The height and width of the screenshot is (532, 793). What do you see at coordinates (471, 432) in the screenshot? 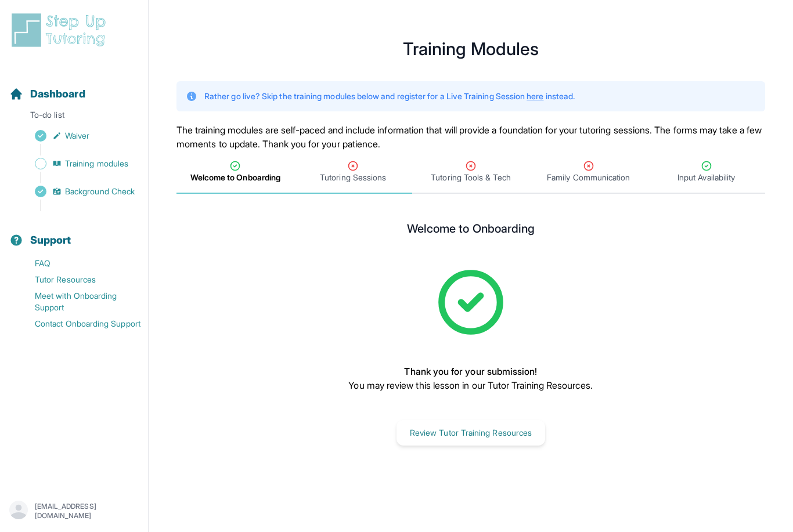
I see `a: Review Tutor Training Resources` at bounding box center [471, 432].